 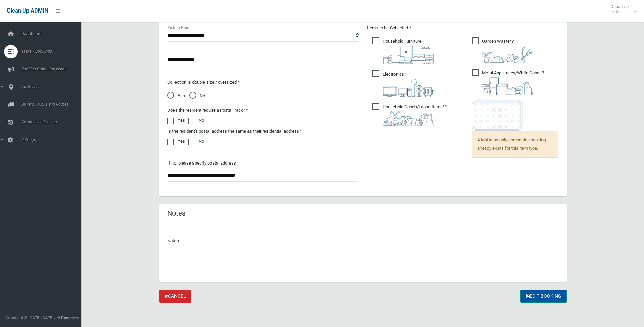 I want to click on span: Household Goods/Loose Items*, so click(x=410, y=115).